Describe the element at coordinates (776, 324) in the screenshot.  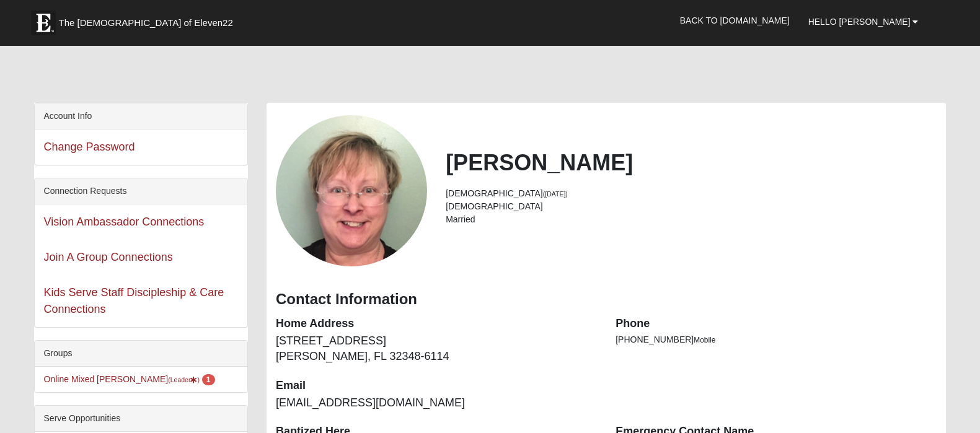
I see `dt: Phone` at that location.